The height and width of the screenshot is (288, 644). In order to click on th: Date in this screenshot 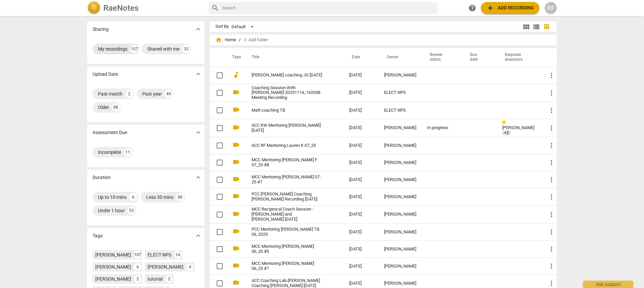, I will do `click(361, 58)`.